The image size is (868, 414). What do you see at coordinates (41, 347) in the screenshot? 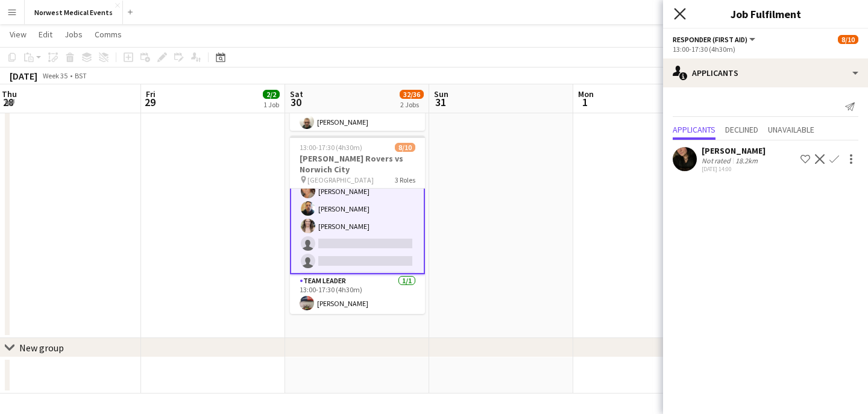
I see `div: New group` at bounding box center [41, 347].